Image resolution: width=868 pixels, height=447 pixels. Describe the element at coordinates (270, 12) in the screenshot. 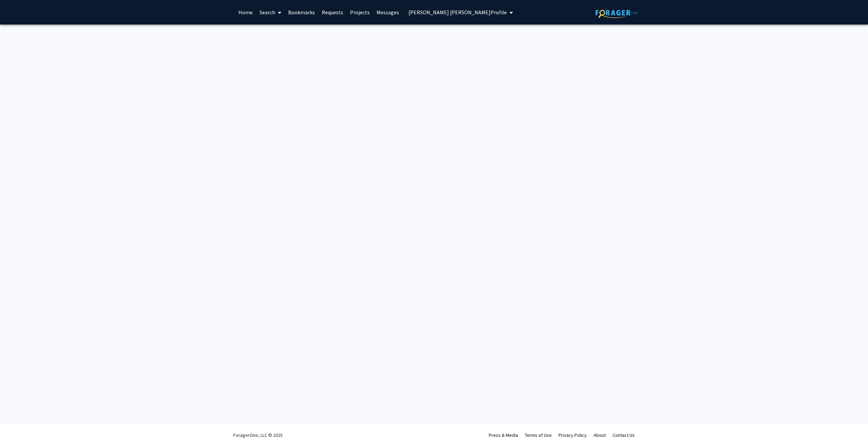

I see `a: Search` at that location.